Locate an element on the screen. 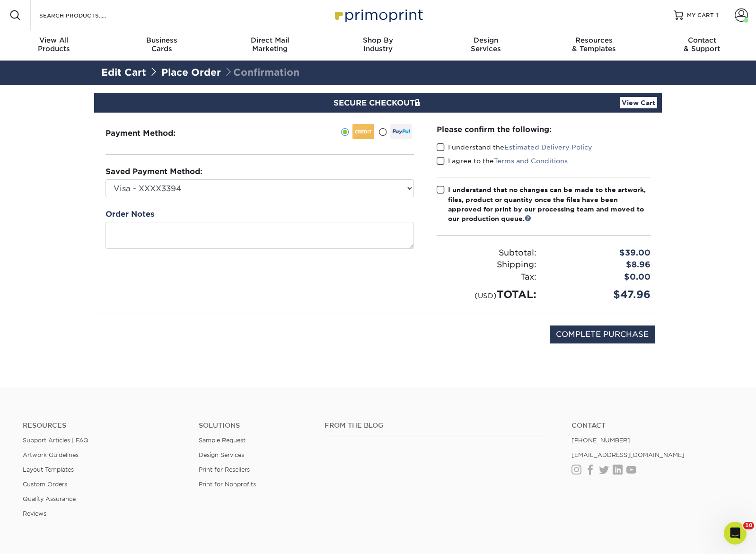 This screenshot has height=554, width=756. a: Quality Assurance is located at coordinates (49, 498).